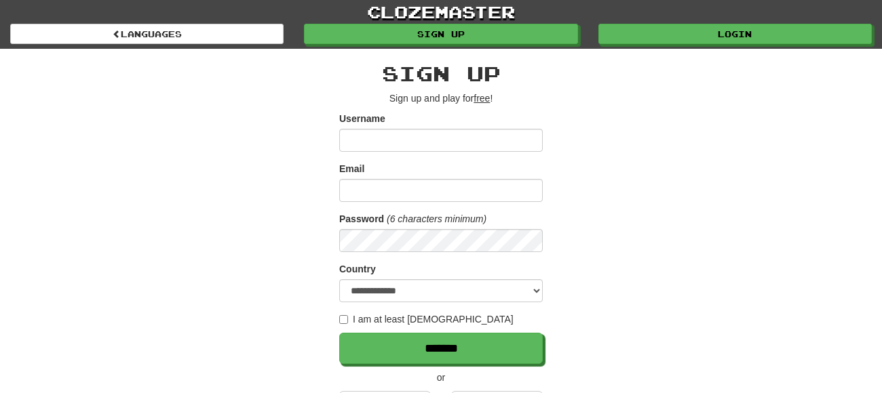 This screenshot has height=393, width=882. I want to click on a: Languages, so click(147, 34).